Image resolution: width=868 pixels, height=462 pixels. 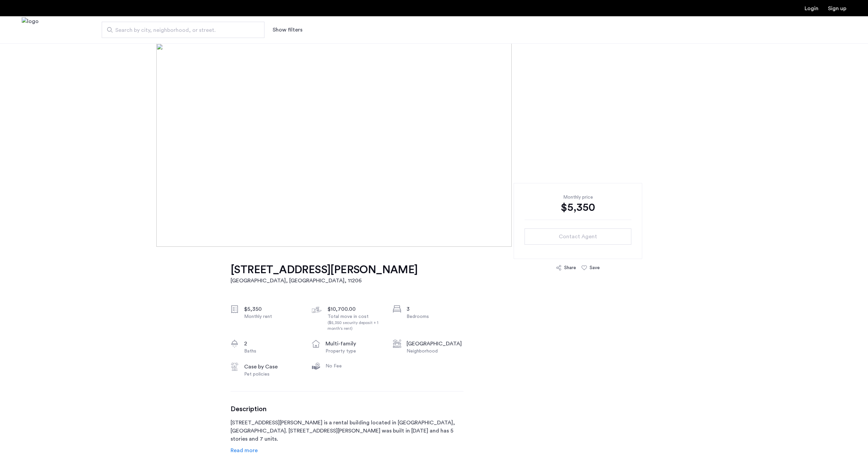 I want to click on div: No Fee, so click(x=354, y=366).